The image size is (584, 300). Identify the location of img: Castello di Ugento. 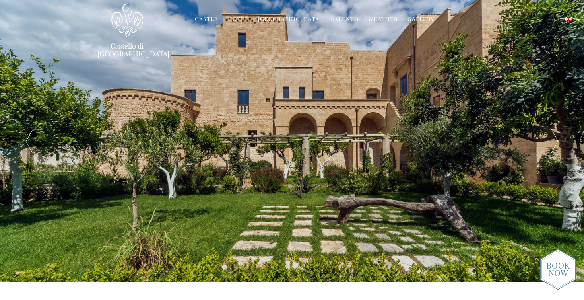
(127, 20).